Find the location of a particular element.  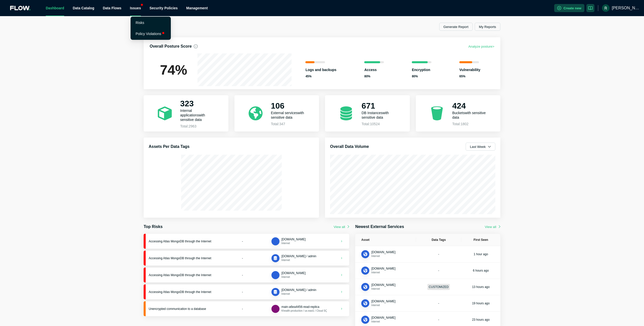

a: 671DB Instanceswith sensitive dataTotal:10524 is located at coordinates (367, 114).